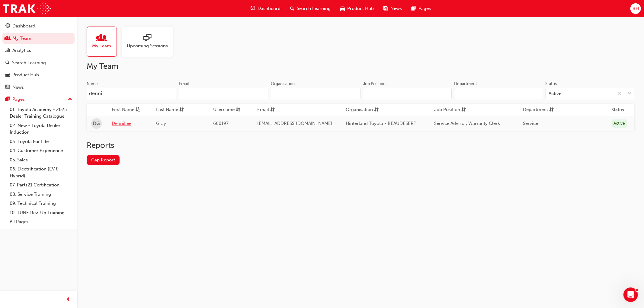 The height and width of the screenshot is (308, 644). Describe the element at coordinates (221, 124) in the screenshot. I see `span: 660197` at that location.